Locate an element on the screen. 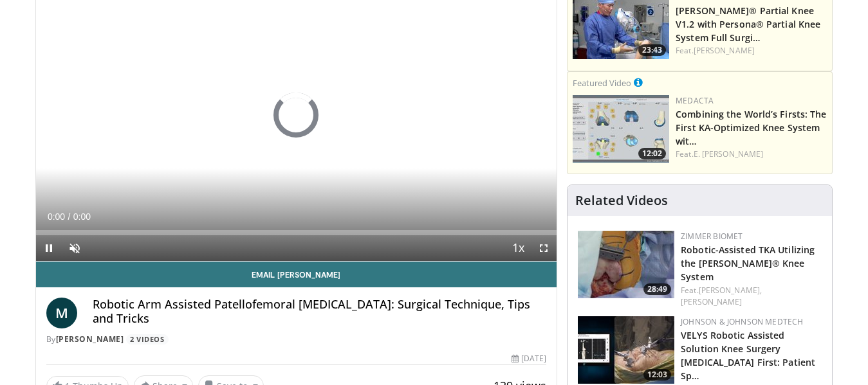  img: abe8434e-c392-4864-8b80-6cc2396b85ec.150x105_q85_crop-smart_upscale.jpg is located at coordinates (627, 350).